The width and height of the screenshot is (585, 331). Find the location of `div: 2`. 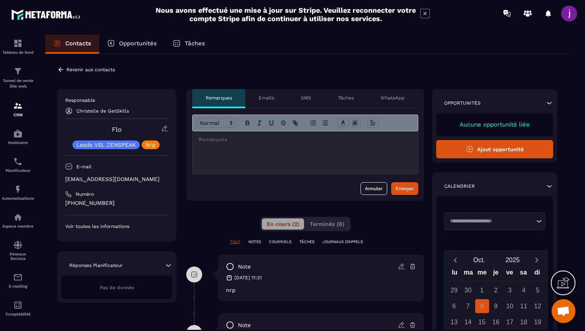

div: 2 is located at coordinates (496, 290).